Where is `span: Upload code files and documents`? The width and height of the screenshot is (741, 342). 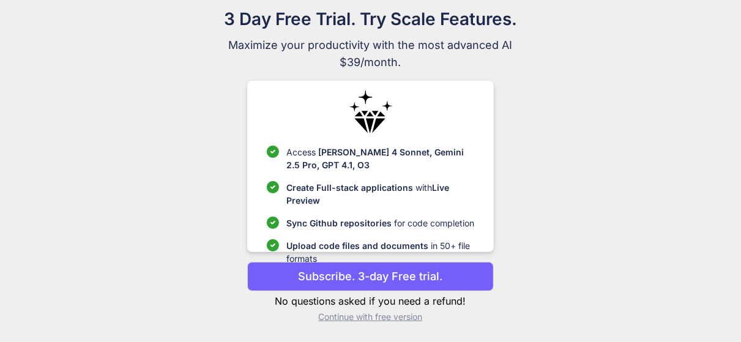 span: Upload code files and documents is located at coordinates (357, 245).